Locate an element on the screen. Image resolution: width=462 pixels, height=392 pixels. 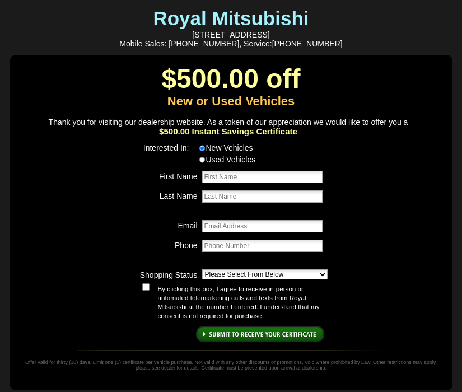
input: Last Name is located at coordinates (262, 197).